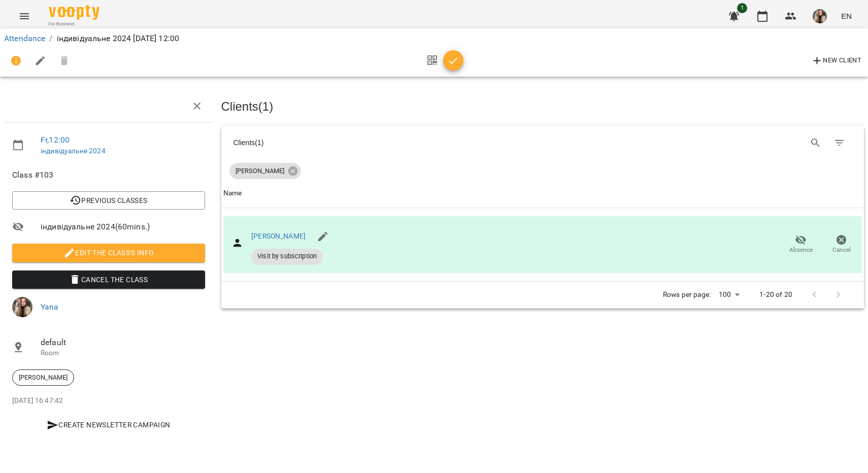 The image size is (868, 473). I want to click on div: Name, so click(232, 194).